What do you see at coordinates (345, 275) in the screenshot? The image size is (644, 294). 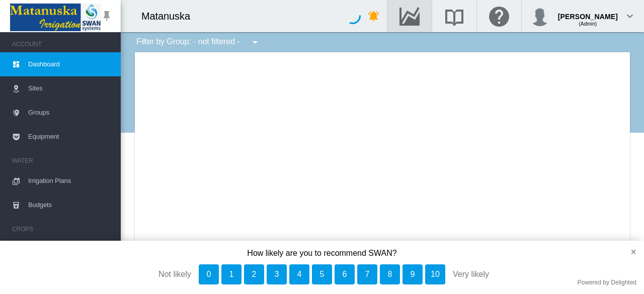 I see `button: 6` at bounding box center [345, 275].